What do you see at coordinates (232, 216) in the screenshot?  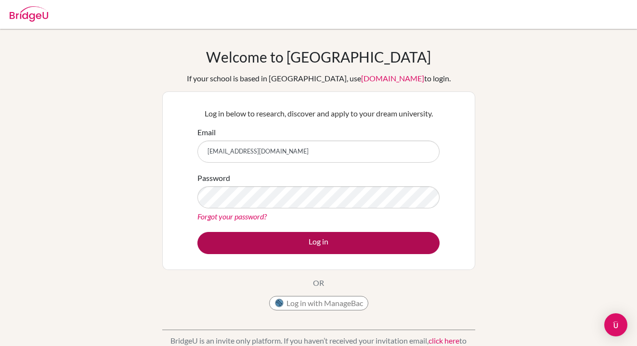 I see `a: Forgot your password?` at bounding box center [232, 216].